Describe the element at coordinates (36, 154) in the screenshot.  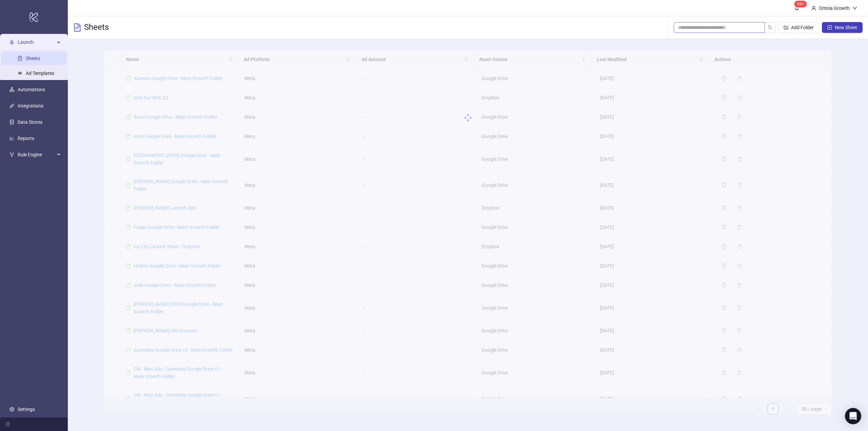
I see `span: Rule Engine` at that location.